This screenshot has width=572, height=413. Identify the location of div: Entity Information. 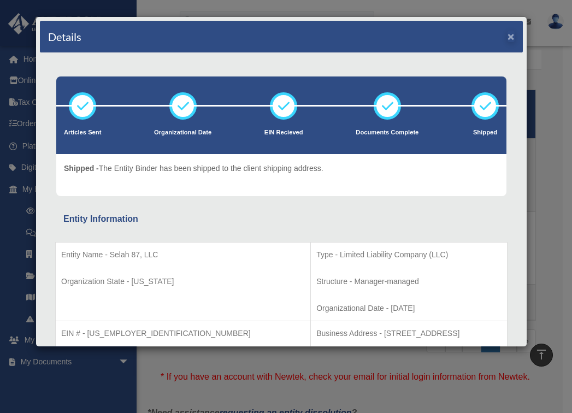
(281, 219).